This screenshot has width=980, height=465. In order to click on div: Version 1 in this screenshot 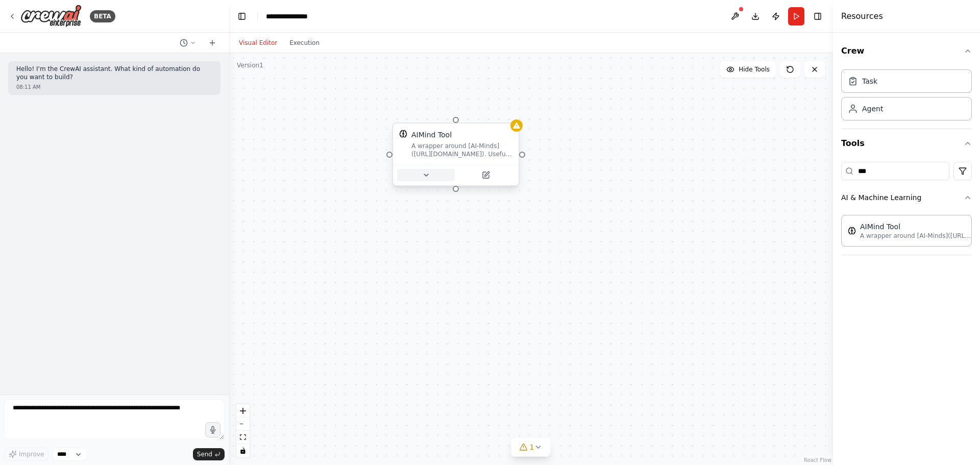, I will do `click(250, 65)`.